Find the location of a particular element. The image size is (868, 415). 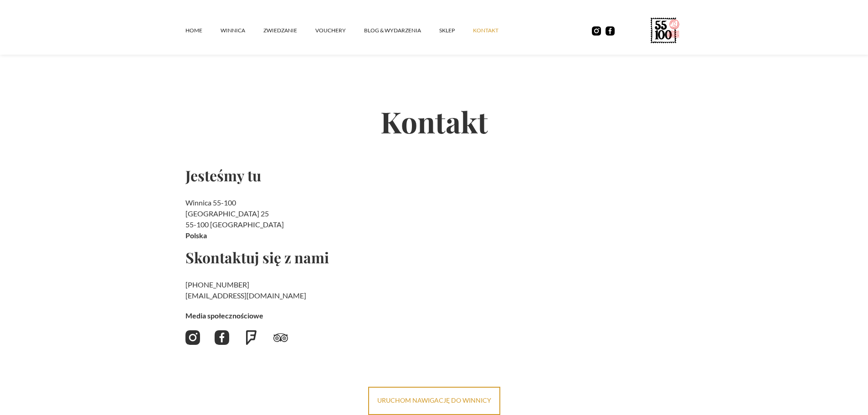

strong: Media społecznościowe is located at coordinates (224, 315).